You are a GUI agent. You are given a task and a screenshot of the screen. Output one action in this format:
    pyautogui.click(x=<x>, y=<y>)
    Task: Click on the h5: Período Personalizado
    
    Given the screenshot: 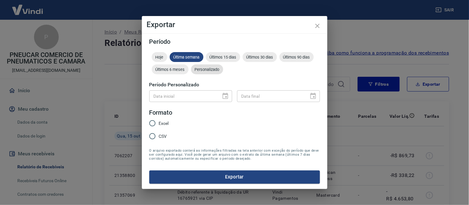 What is the action you would take?
    pyautogui.click(x=234, y=85)
    